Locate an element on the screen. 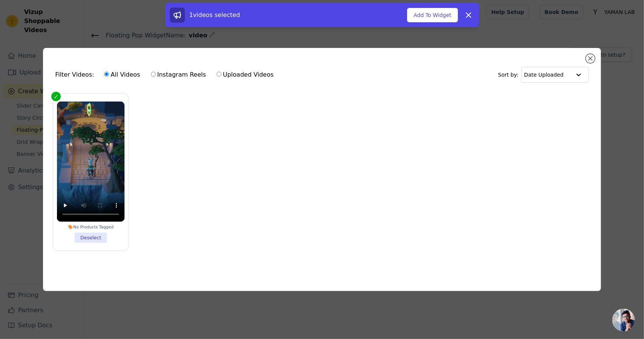 The image size is (644, 339). label: Instagram Reels is located at coordinates (178, 75).